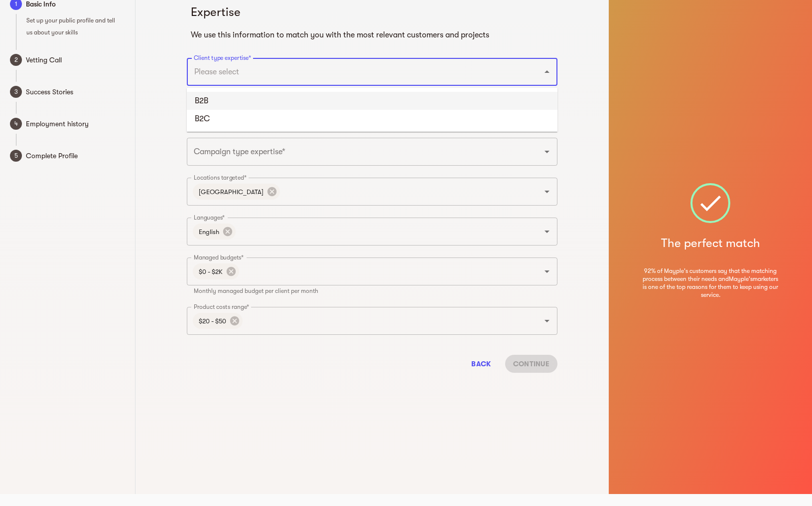 The width and height of the screenshot is (812, 506). I want to click on h5: Expertise, so click(372, 12).